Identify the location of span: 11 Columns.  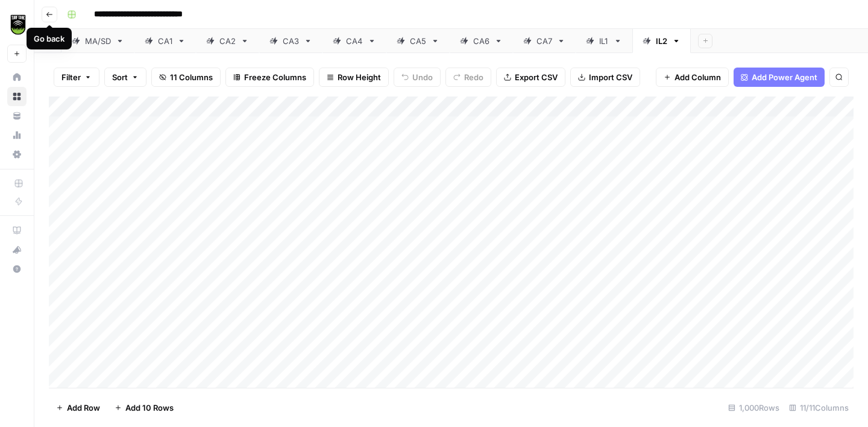
(191, 77).